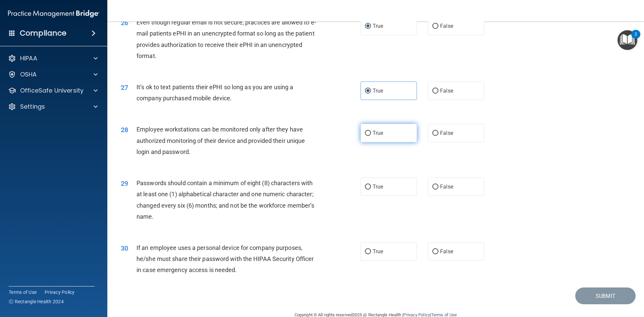 This screenshot has width=644, height=317. Describe the element at coordinates (29, 58) in the screenshot. I see `p: HIPAA` at that location.